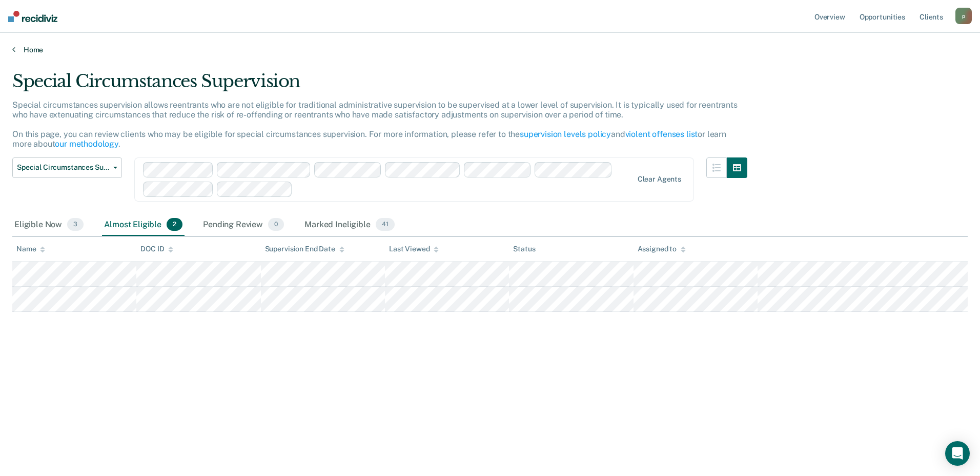 The height and width of the screenshot is (476, 980). Describe the element at coordinates (963, 16) in the screenshot. I see `button: p` at that location.